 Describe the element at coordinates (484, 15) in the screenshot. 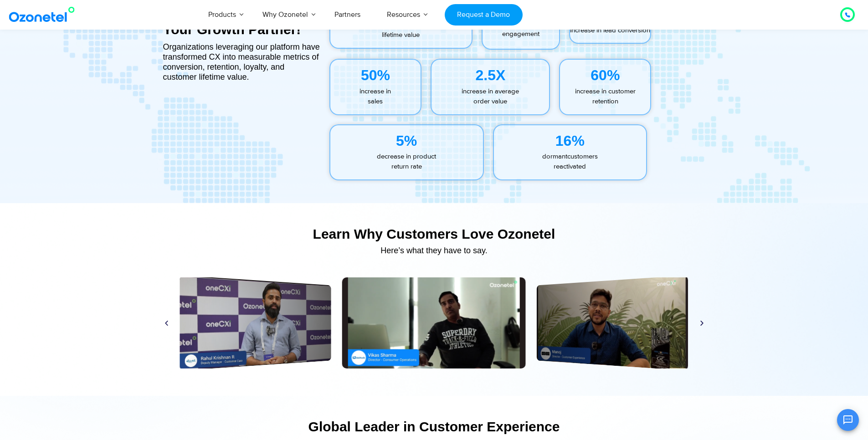

I see `a: Request a Demo` at that location.